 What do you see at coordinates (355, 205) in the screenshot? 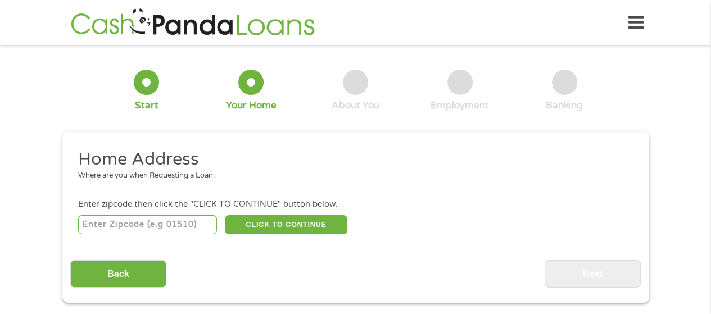
I see `div: Enter zipcode then click the "CLICK TO CONTINUE" button below.` at bounding box center [355, 205].